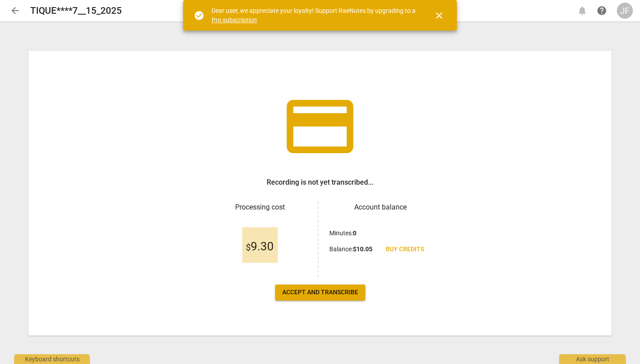 The height and width of the screenshot is (364, 640). Describe the element at coordinates (362, 249) in the screenshot. I see `b: $ 10.05` at that location.